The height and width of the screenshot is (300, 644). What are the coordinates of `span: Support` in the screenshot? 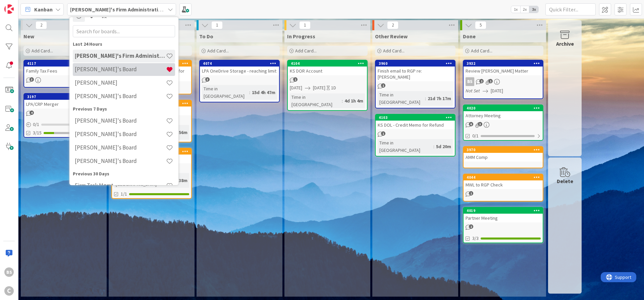 It's located at (22, 5).